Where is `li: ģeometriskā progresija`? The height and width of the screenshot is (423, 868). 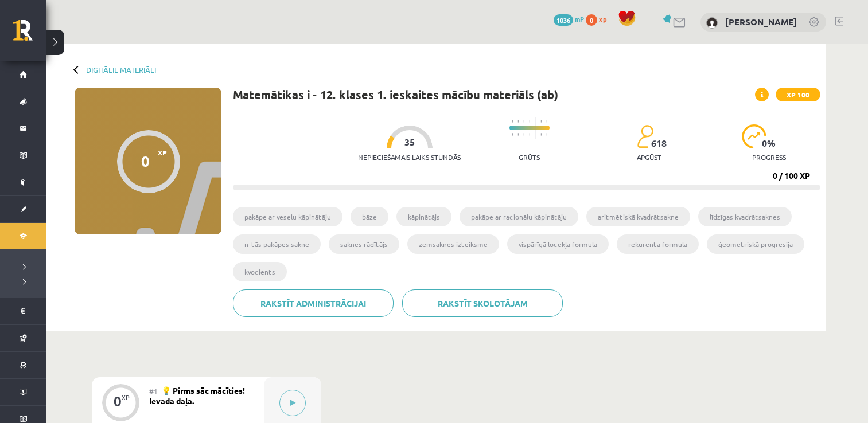 li: ģeometriskā progresija is located at coordinates (756, 244).